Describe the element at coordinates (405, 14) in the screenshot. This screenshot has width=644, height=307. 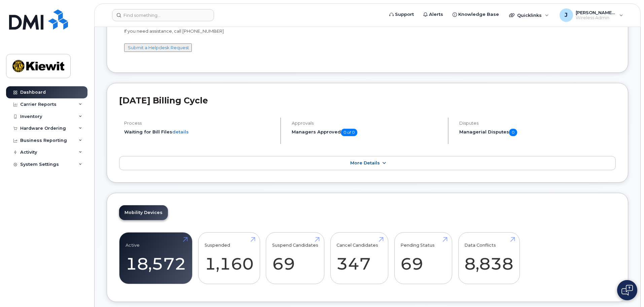
I see `span: Support` at that location.